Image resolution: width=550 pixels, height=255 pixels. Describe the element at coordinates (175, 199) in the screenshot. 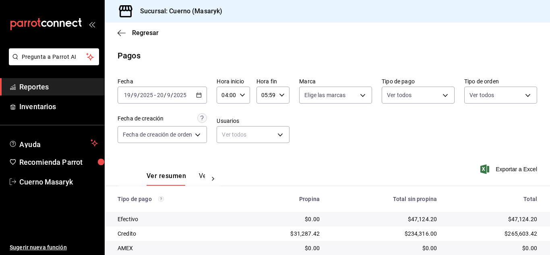

I see `div: Tipo de pago` at that location.